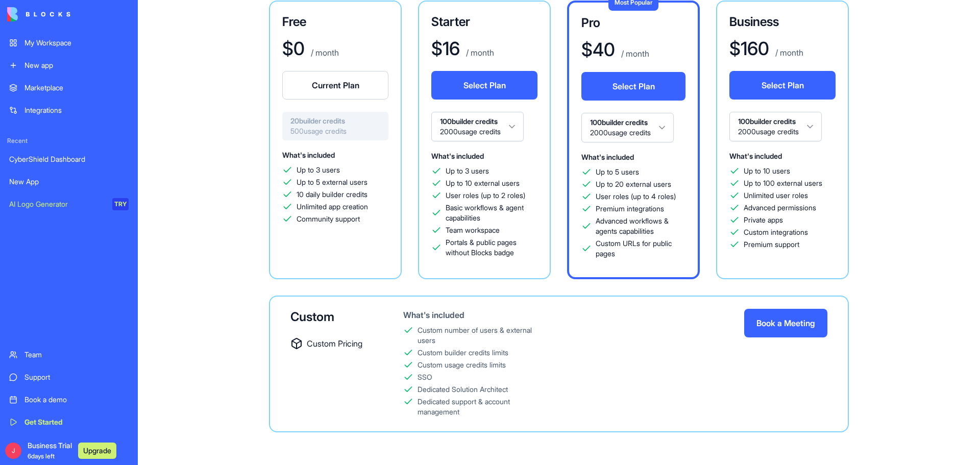 The width and height of the screenshot is (980, 465). Describe the element at coordinates (41, 456) in the screenshot. I see `span: 6 days left` at that location.